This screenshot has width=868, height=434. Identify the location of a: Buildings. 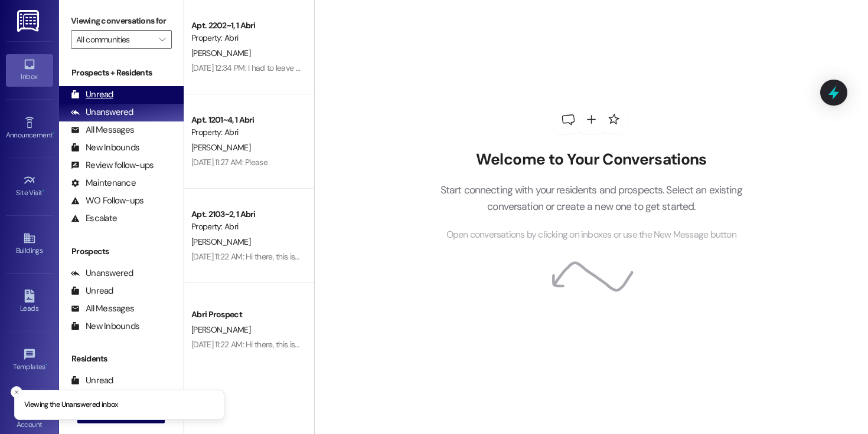
(30, 244).